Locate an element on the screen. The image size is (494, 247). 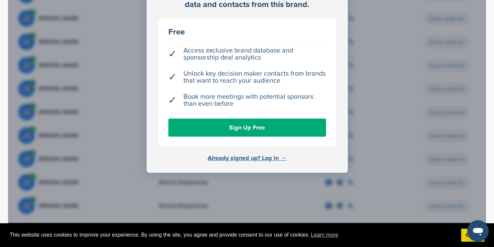
span: This website uses cookies to improve your experience. By using the site, you agree and provide co... is located at coordinates (233, 235).